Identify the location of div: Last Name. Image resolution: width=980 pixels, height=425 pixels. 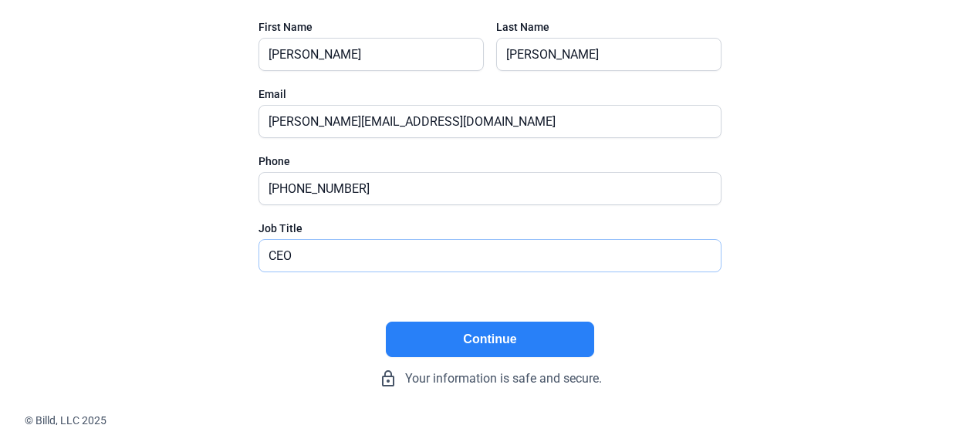
(609, 27).